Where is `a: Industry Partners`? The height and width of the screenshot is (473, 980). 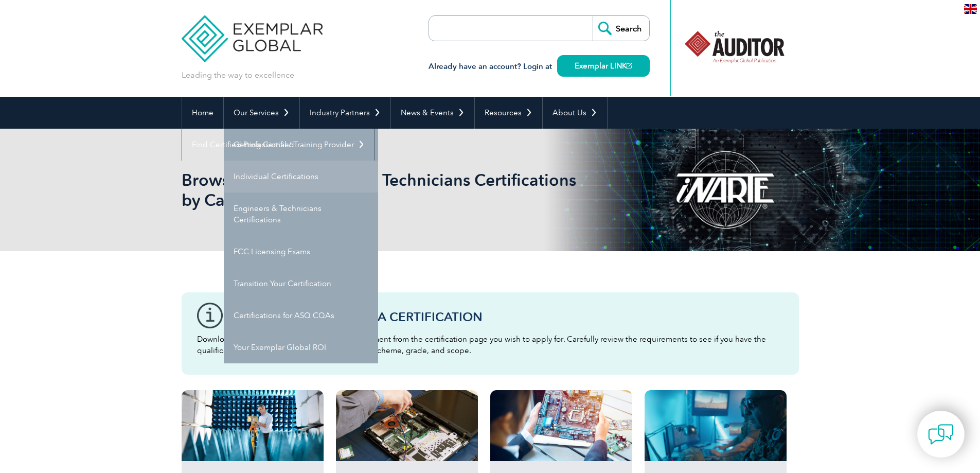
a: Industry Partners is located at coordinates (345, 113).